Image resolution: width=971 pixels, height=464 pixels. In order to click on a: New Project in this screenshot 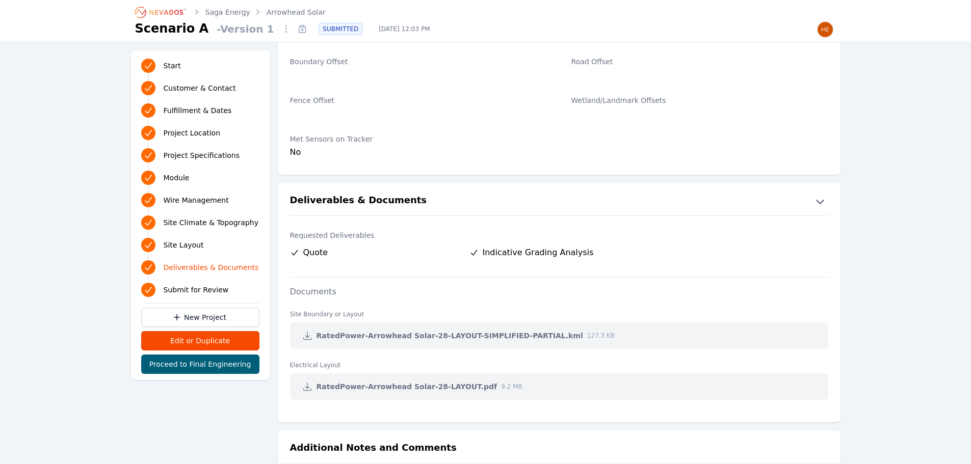, I will do `click(200, 317)`.